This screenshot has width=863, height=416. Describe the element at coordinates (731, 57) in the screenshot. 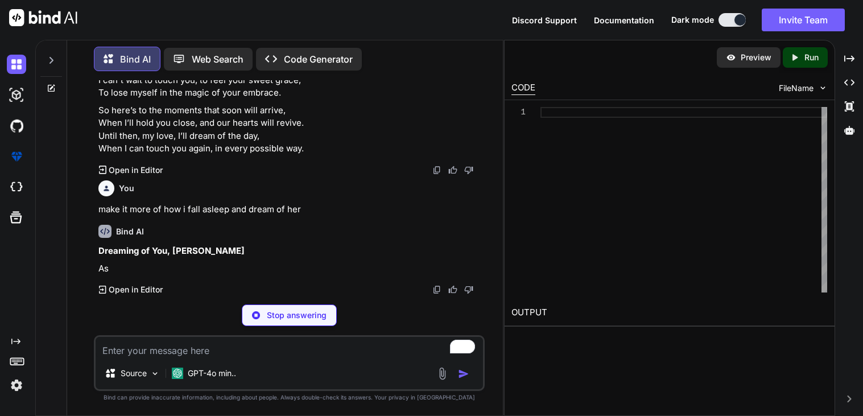

I see `img: preview` at that location.